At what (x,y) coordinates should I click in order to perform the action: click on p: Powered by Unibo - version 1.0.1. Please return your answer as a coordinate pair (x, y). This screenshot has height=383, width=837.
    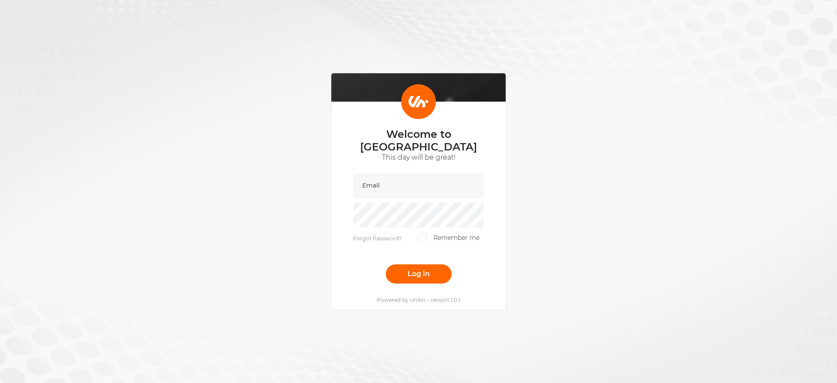
    Looking at the image, I should click on (419, 300).